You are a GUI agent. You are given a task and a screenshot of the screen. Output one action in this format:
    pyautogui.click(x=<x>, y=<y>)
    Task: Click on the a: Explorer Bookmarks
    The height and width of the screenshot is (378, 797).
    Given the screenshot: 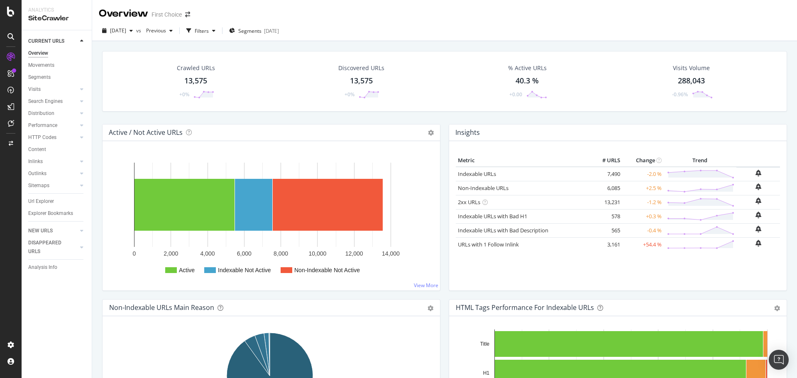 What is the action you would take?
    pyautogui.click(x=57, y=213)
    